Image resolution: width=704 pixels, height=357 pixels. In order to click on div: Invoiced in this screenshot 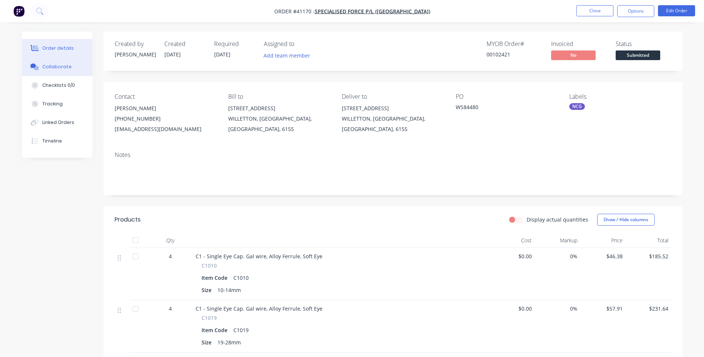, I will do `click(579, 44)`.